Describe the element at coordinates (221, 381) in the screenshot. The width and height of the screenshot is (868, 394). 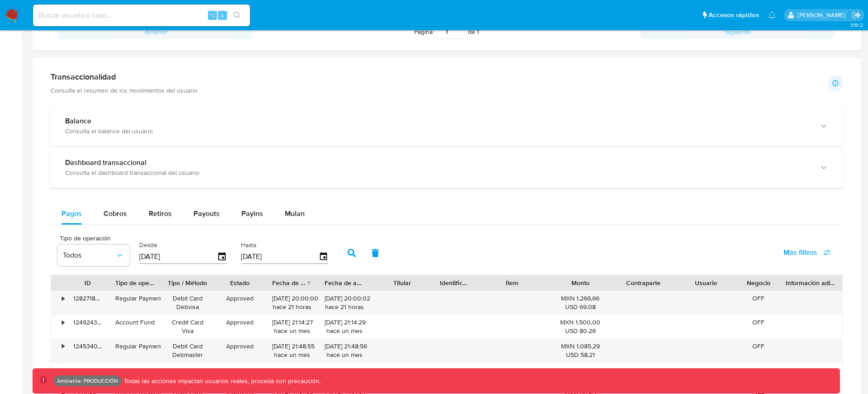
I see `p: Todas las acciones impactan usuarios reales, proceda con precaución.` at that location.